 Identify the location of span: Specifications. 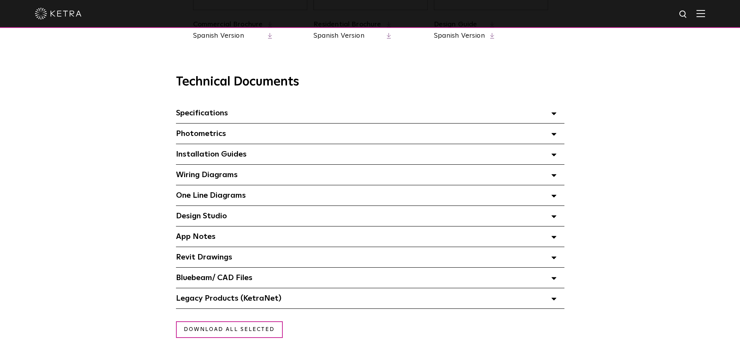
(202, 113).